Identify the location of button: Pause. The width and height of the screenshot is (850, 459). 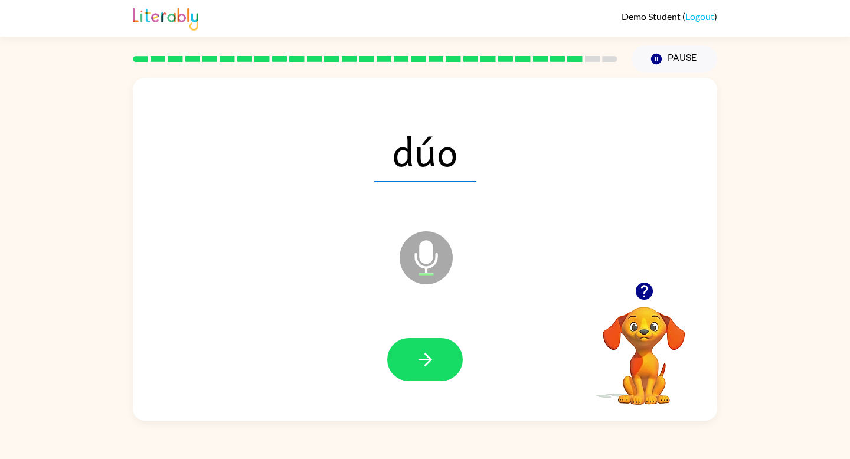
(674, 59).